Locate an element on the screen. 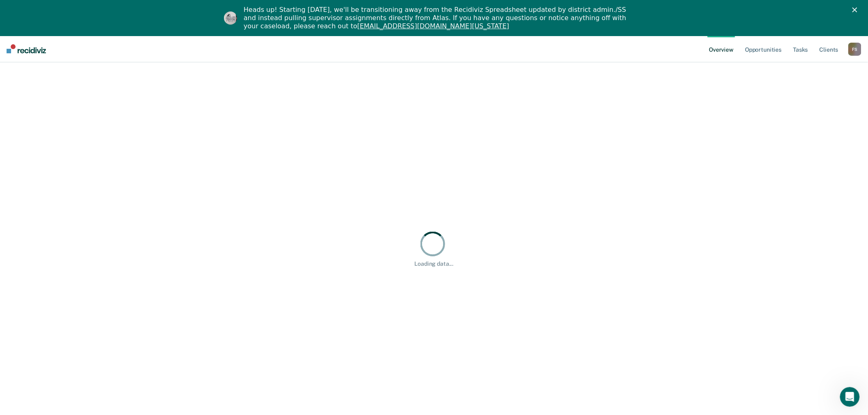 The image size is (868, 415). div: Close is located at coordinates (856, 10).